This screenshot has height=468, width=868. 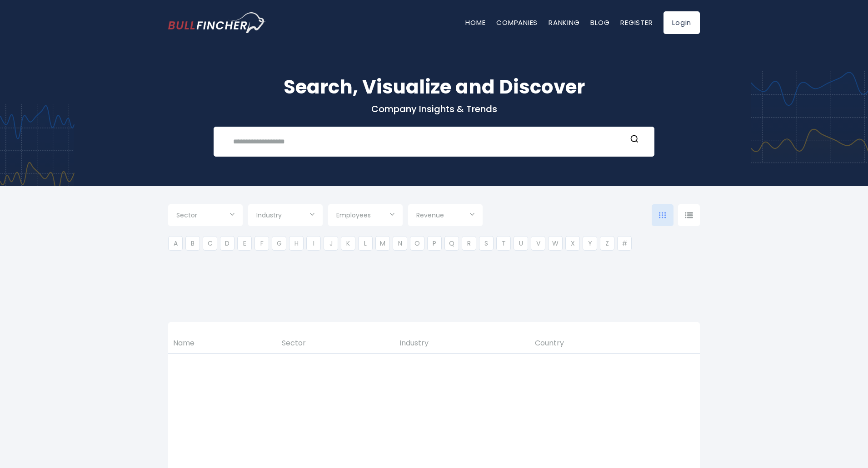 I want to click on li: M, so click(x=382, y=243).